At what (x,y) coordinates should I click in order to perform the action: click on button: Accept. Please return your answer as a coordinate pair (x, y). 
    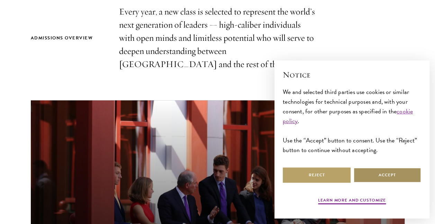
    Looking at the image, I should click on (387, 175).